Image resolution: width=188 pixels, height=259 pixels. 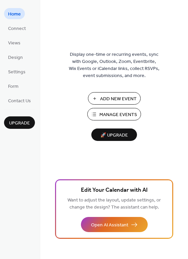 I want to click on a: Connect, so click(x=17, y=28).